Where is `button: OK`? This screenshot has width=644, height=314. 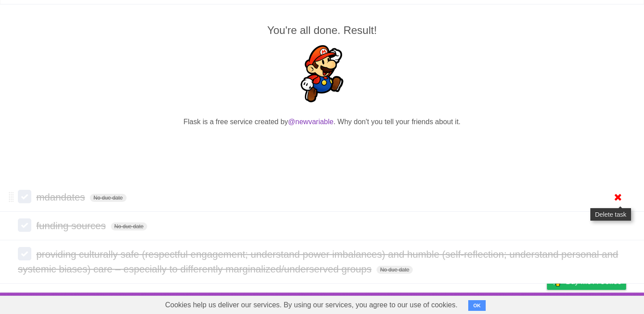 button: OK is located at coordinates (477, 306).